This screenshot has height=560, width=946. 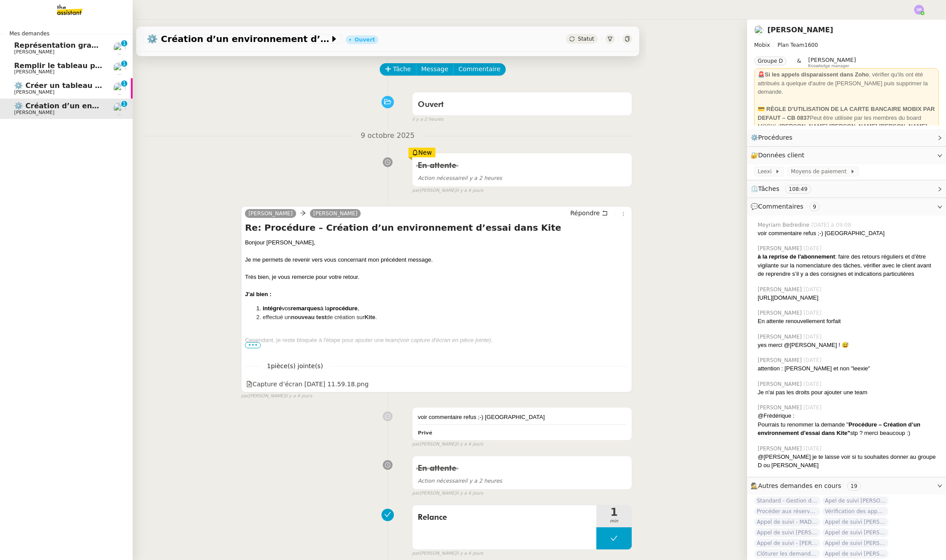 I want to click on span: Standard - Gestion des appels entrants - octobre 2025, so click(x=788, y=501).